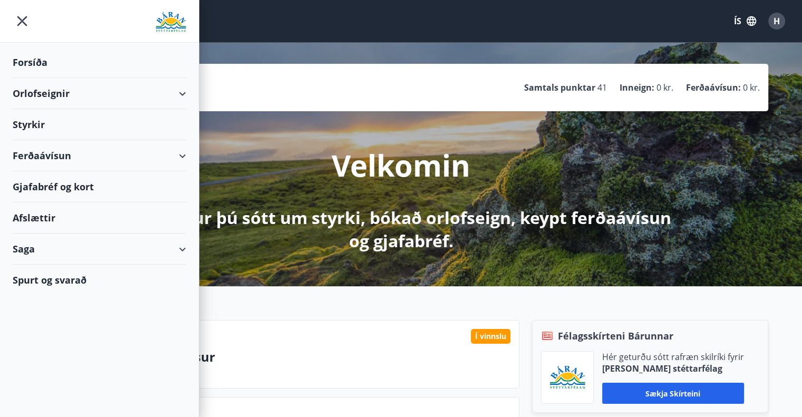 The width and height of the screenshot is (802, 417). What do you see at coordinates (616, 336) in the screenshot?
I see `span: Félagsskírteni Bárunnar` at bounding box center [616, 336].